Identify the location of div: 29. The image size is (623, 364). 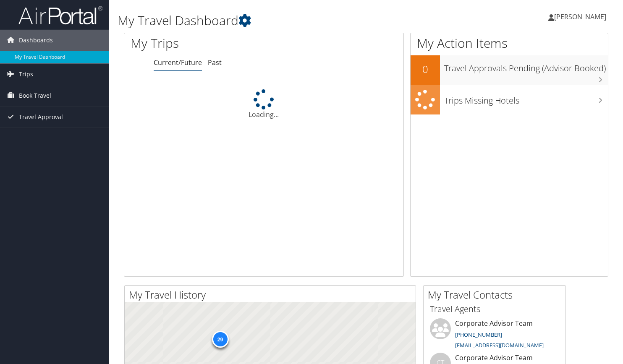
(220, 339).